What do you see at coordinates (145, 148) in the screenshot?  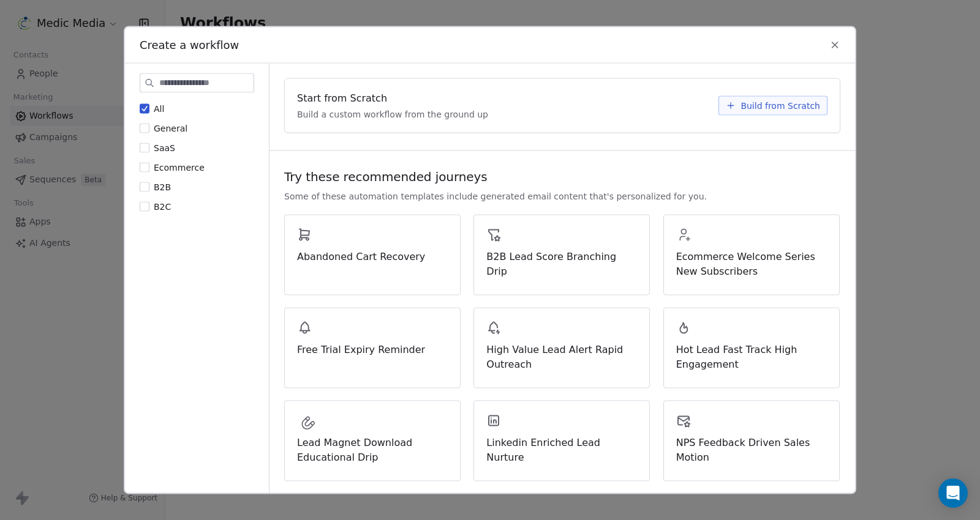 I see `button: SaaS` at bounding box center [145, 148].